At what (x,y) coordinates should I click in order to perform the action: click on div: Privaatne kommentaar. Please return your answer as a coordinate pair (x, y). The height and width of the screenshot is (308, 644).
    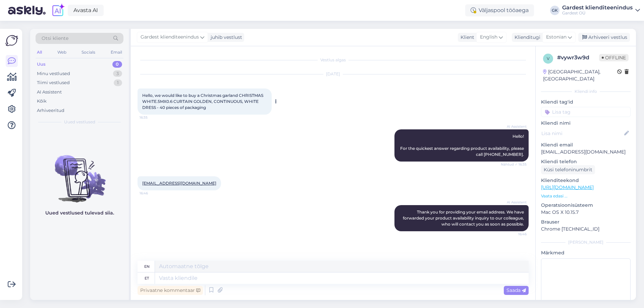
    Looking at the image, I should click on (170, 290).